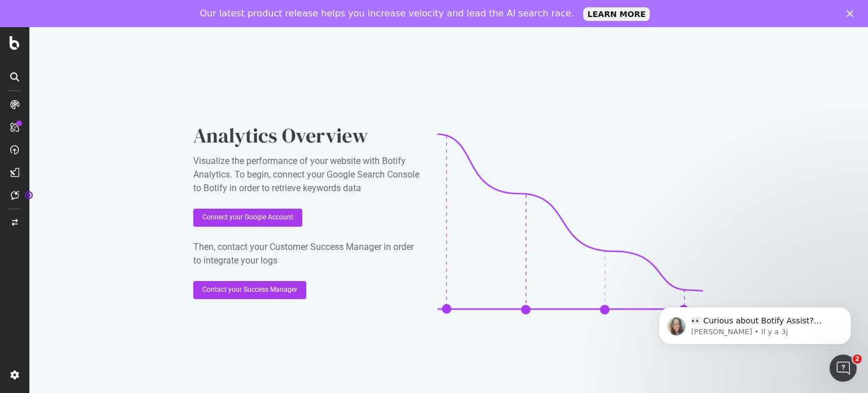 The image size is (868, 393). Describe the element at coordinates (28, 195) in the screenshot. I see `div: Tooltip anchor` at that location.